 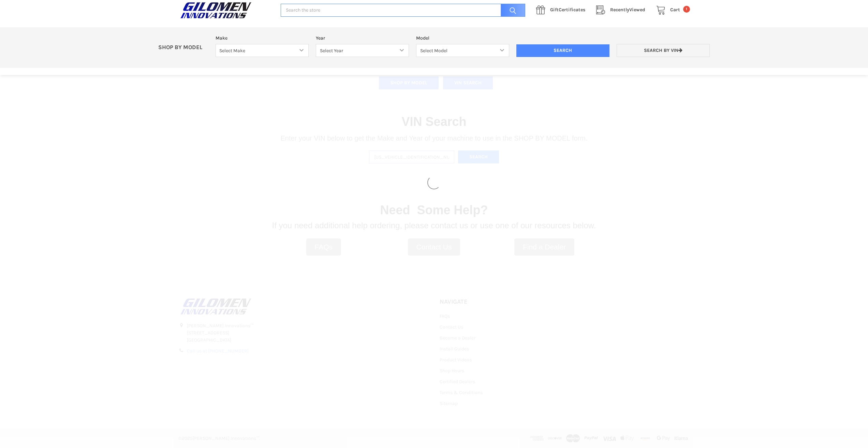 I want to click on span: Cart, so click(x=675, y=9).